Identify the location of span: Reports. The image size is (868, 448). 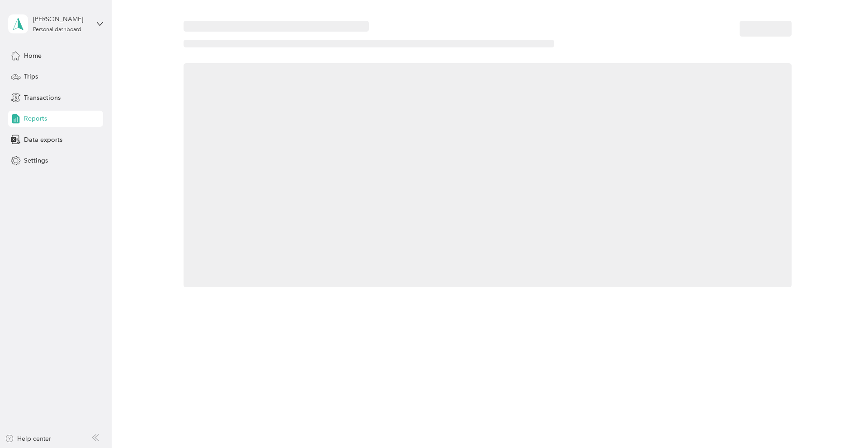
(35, 119).